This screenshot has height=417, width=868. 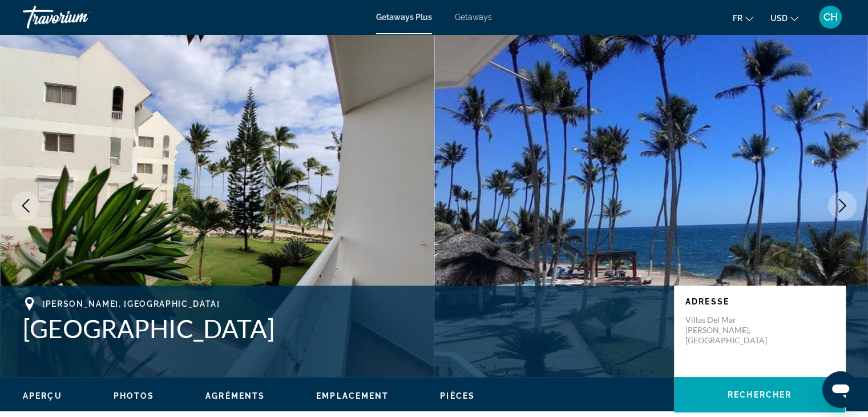 What do you see at coordinates (42, 396) in the screenshot?
I see `span: Aperçu` at bounding box center [42, 396].